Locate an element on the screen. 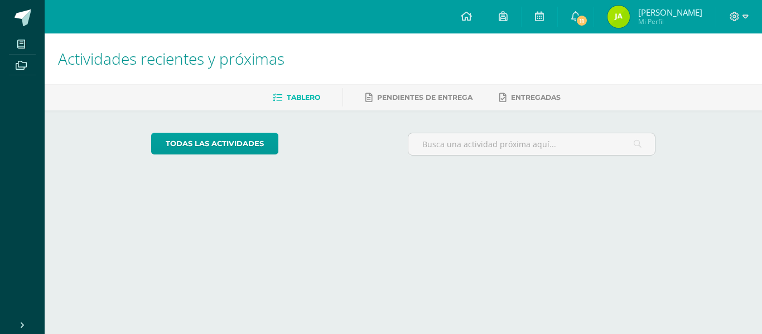 The height and width of the screenshot is (334, 762). span: Mi Perfil is located at coordinates (670, 21).